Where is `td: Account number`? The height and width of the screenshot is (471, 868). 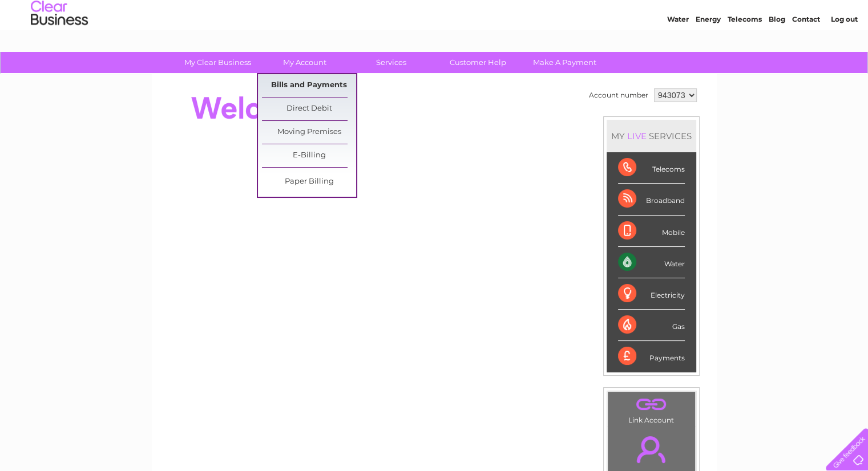 td: Account number is located at coordinates (618, 95).